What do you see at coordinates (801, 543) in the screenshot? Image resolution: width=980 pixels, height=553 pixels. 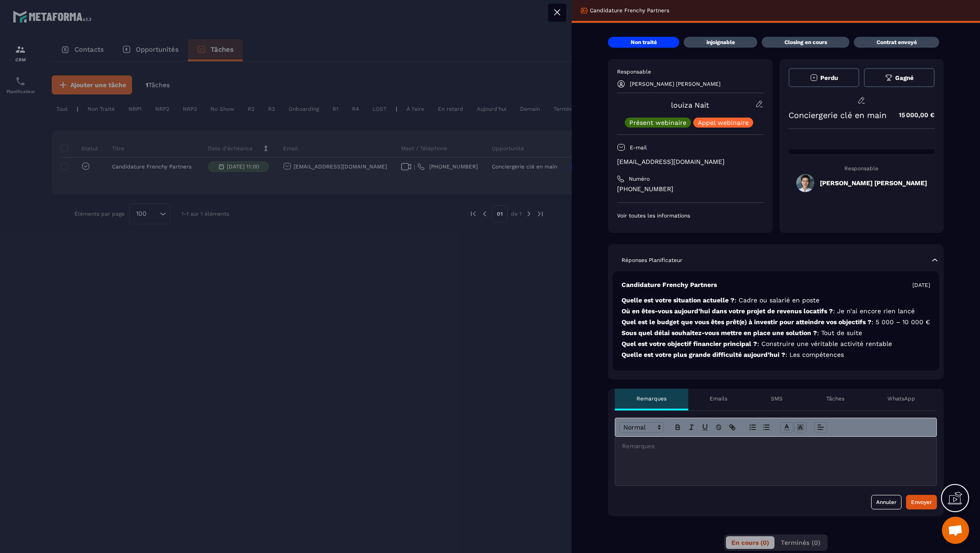 I see `span: Terminés (0)` at bounding box center [801, 543].